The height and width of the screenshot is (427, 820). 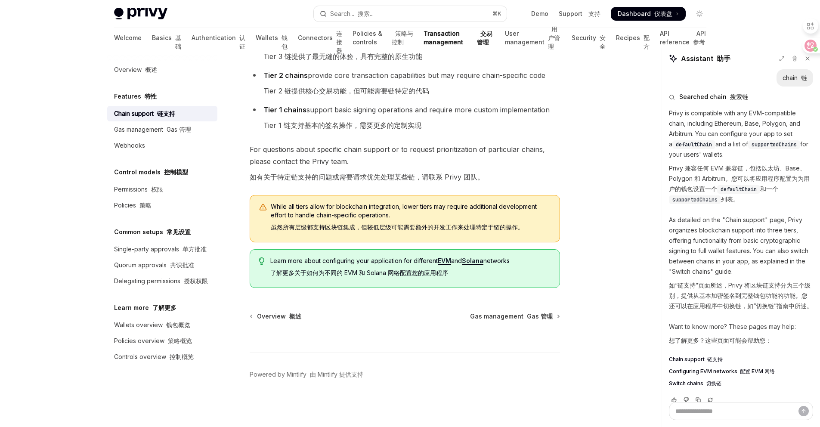 What do you see at coordinates (154, 357) in the screenshot?
I see `div: Controls overview` at bounding box center [154, 357].